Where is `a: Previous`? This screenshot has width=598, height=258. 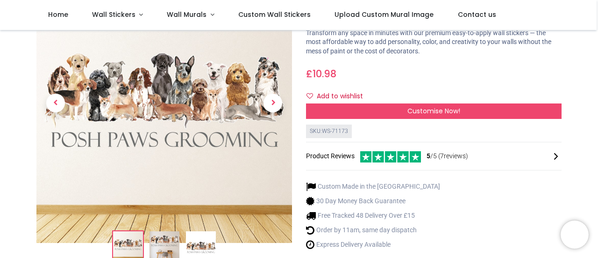
a: Previous is located at coordinates (56, 102).